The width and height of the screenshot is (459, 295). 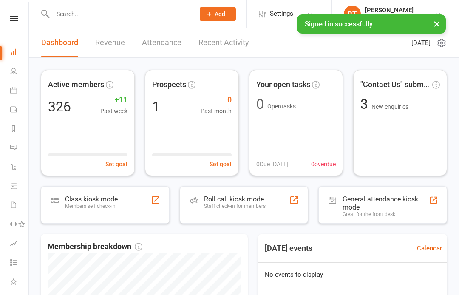 I want to click on input: Search..., so click(x=119, y=14).